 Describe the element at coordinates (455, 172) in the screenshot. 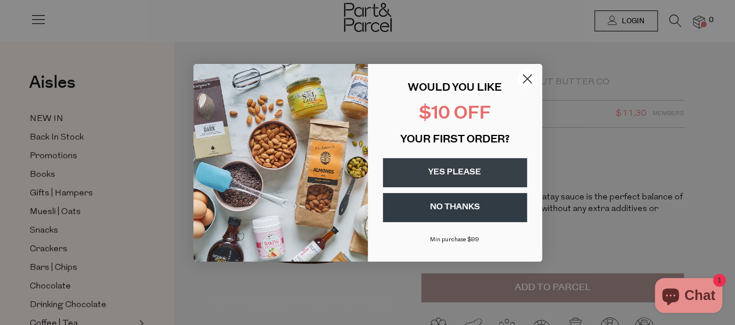

I see `button: YES PLEASE` at that location.